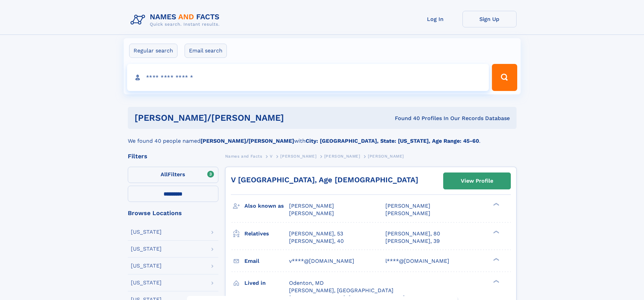 Image resolution: width=644 pixels, height=300 pixels. What do you see at coordinates (504, 78) in the screenshot?
I see `button: Search Button` at bounding box center [504, 78].